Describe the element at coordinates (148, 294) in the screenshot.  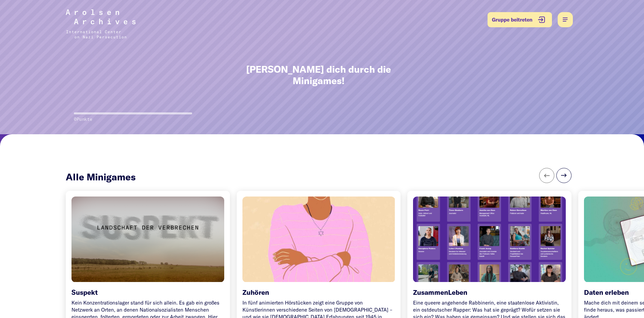
I see `h6: Suspekt` at that location.